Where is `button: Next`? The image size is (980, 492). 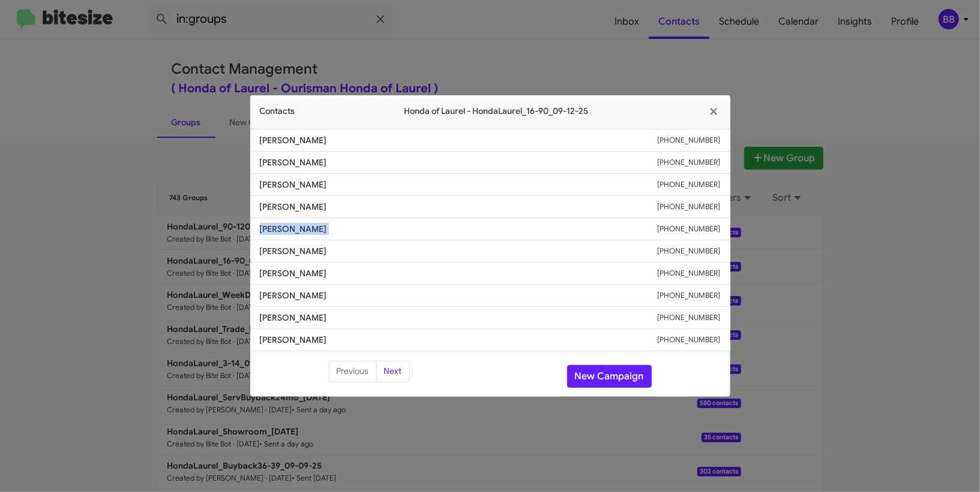 button: Next is located at coordinates (393, 372).